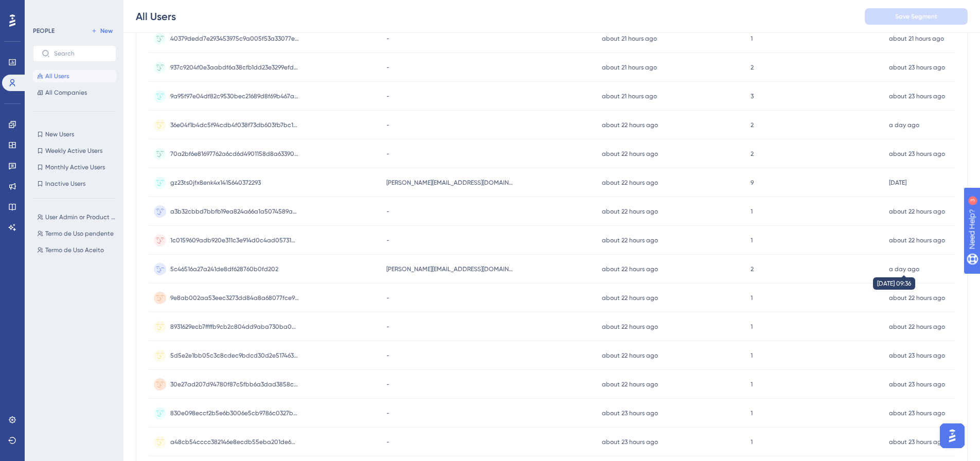 The height and width of the screenshot is (461, 980). What do you see at coordinates (75, 183) in the screenshot?
I see `button: Inactive Users` at bounding box center [75, 183].